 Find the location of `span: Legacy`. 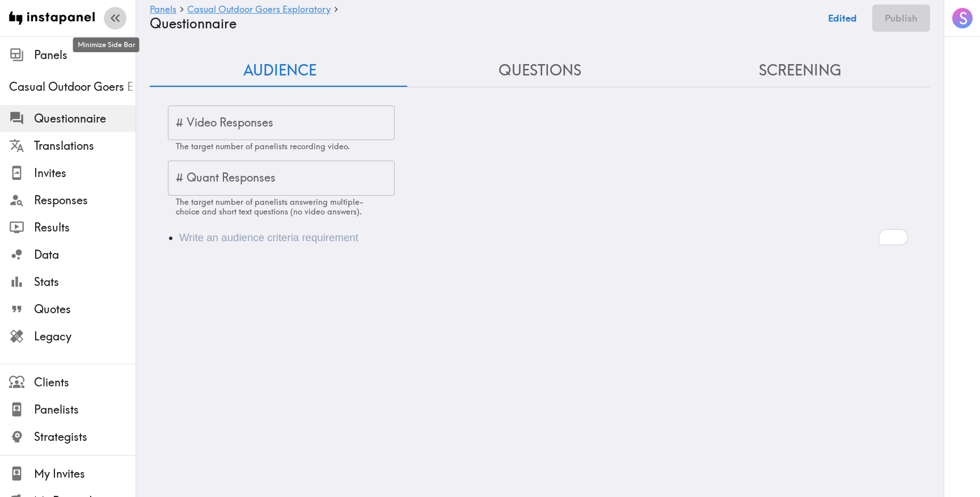

span: Legacy is located at coordinates (84, 337).